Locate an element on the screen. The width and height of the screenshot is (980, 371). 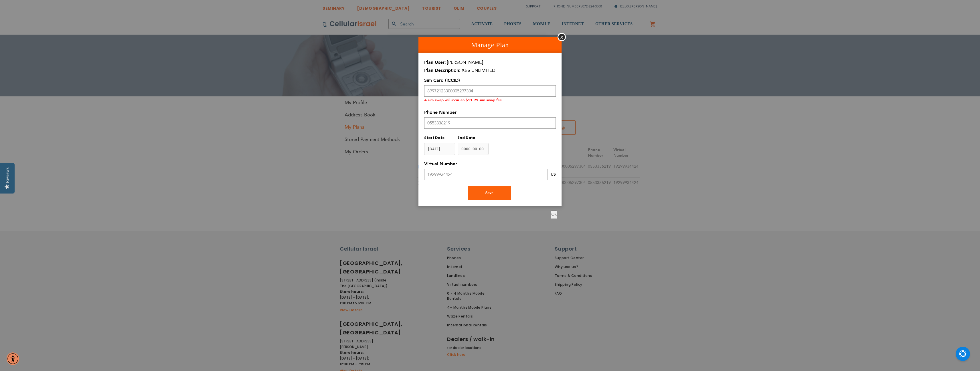
button: Save is located at coordinates (489, 193).